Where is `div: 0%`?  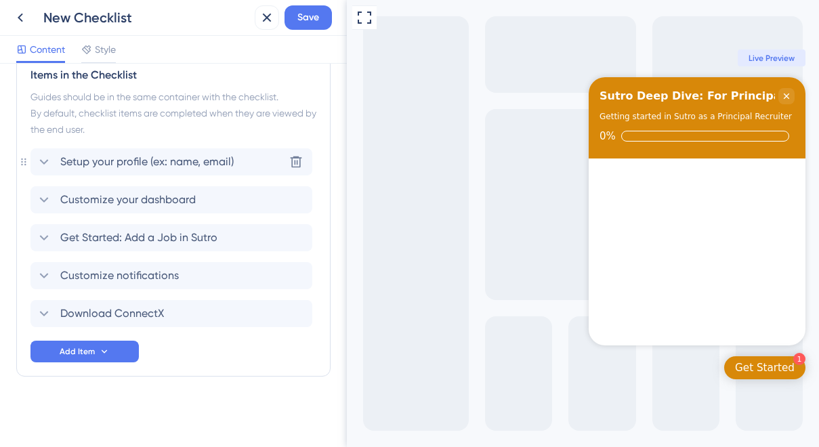
div: 0% is located at coordinates (261, 136).